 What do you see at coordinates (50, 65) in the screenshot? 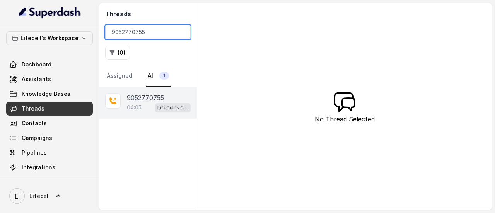
I see `a: Dashboard` at bounding box center [50, 65].